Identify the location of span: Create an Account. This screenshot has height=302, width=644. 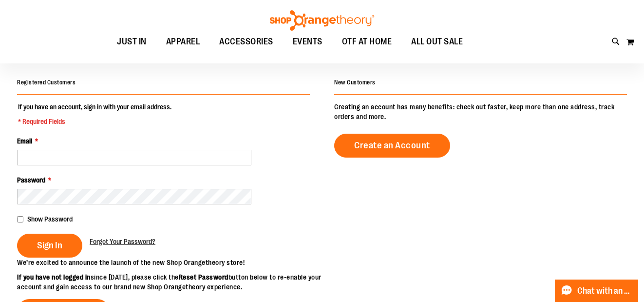
(392, 146).